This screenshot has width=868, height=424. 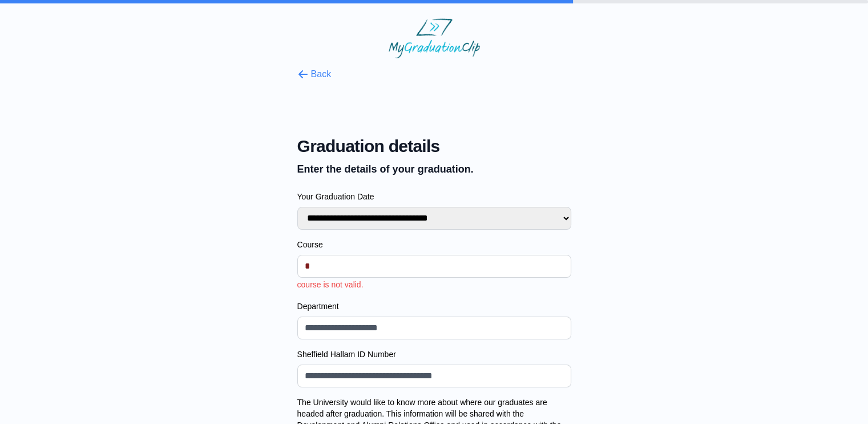 What do you see at coordinates (434, 306) in the screenshot?
I see `label: Department` at bounding box center [434, 306].